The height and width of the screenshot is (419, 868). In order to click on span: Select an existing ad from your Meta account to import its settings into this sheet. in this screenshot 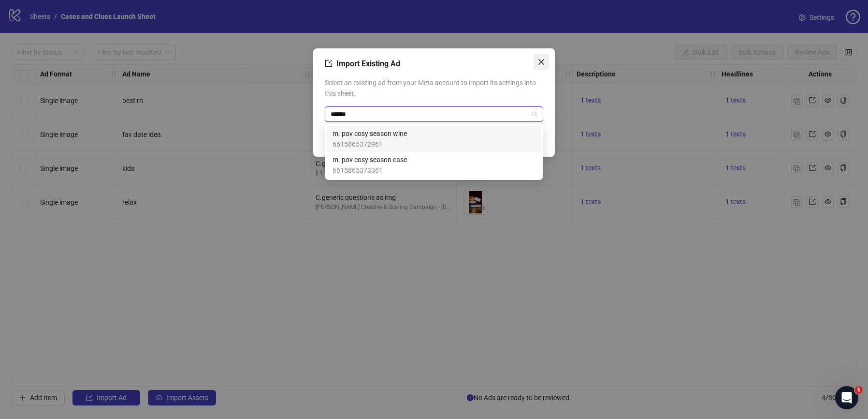, I will do `click(434, 88)`.